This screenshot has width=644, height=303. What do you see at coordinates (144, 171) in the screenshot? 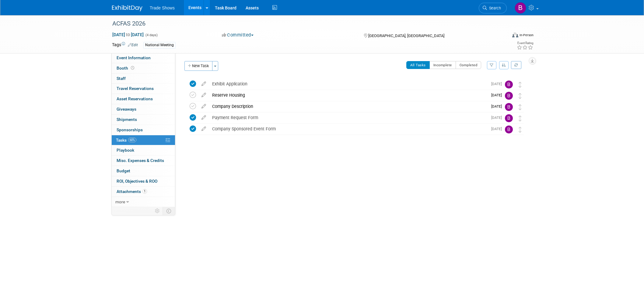
I see `a: Budget` at bounding box center [144, 171].